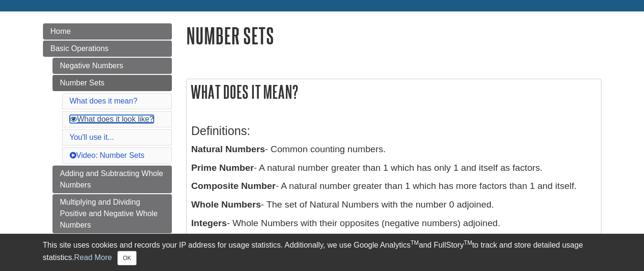 Image resolution: width=644 pixels, height=271 pixels. Describe the element at coordinates (112, 119) in the screenshot. I see `a: What does it look like?` at that location.